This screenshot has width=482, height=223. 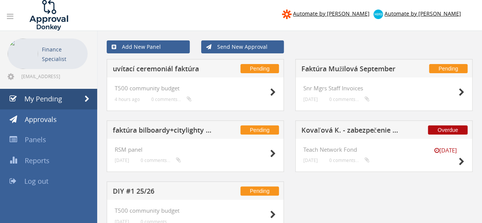 I want to click on small: 4 hours ago, so click(x=127, y=99).